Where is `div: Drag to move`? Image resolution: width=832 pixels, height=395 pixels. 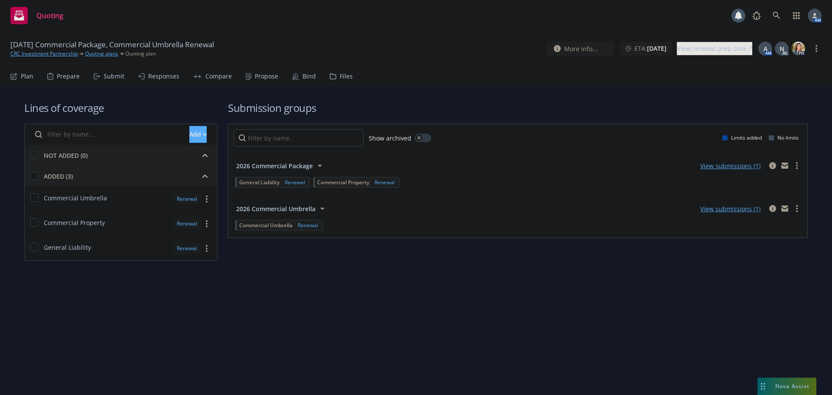
div: Drag to move is located at coordinates (763, 386).